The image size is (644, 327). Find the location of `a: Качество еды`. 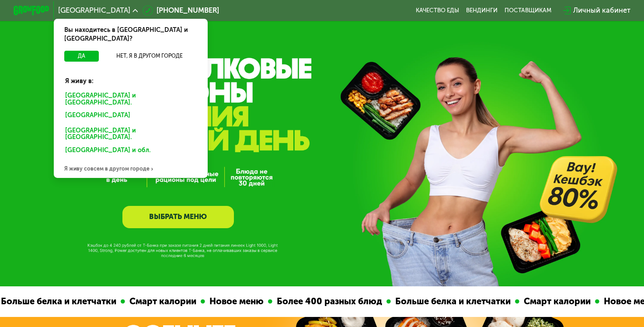

a: Качество еды is located at coordinates (438, 11).